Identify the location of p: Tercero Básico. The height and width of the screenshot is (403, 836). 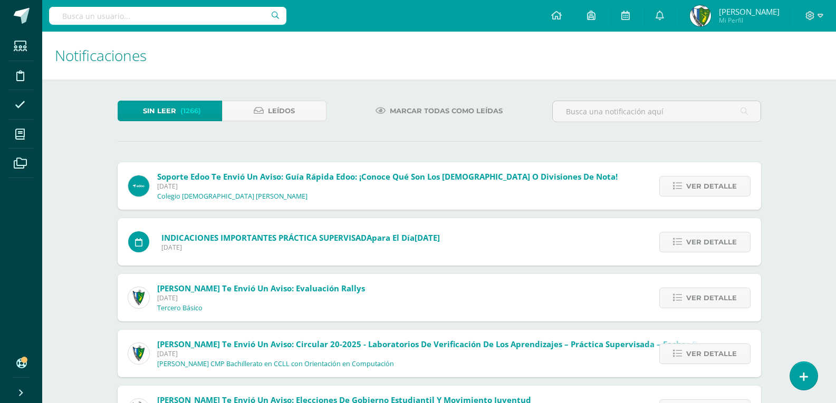
(180, 308).